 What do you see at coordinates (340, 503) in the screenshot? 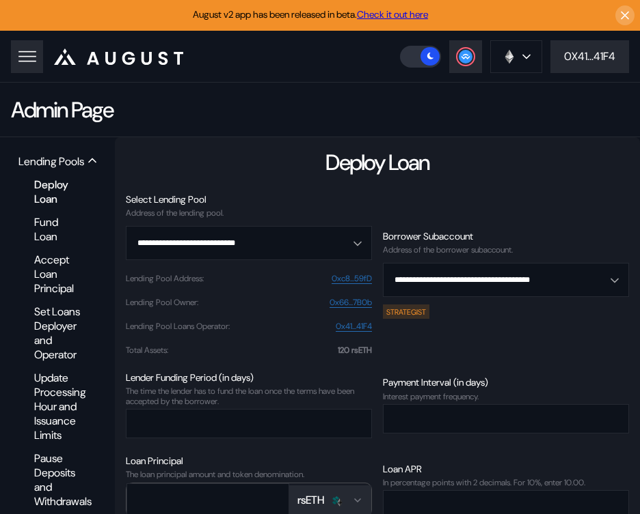
I see `img: svg+xml,%3c` at bounding box center [340, 503].